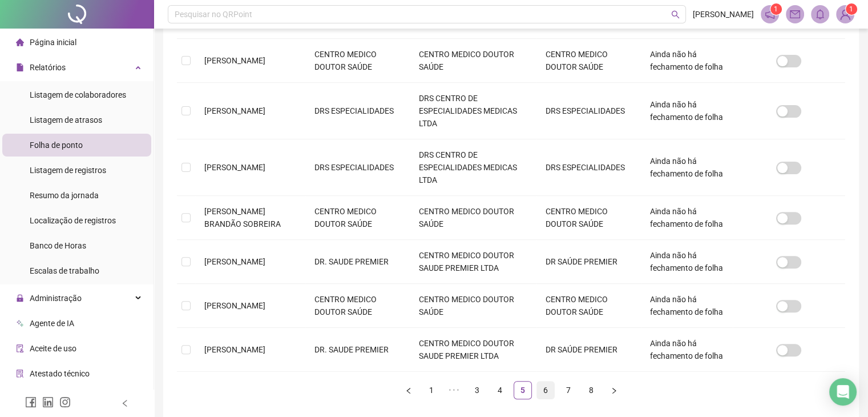 The height and width of the screenshot is (417, 868). I want to click on span: Escalas de trabalho, so click(64, 271).